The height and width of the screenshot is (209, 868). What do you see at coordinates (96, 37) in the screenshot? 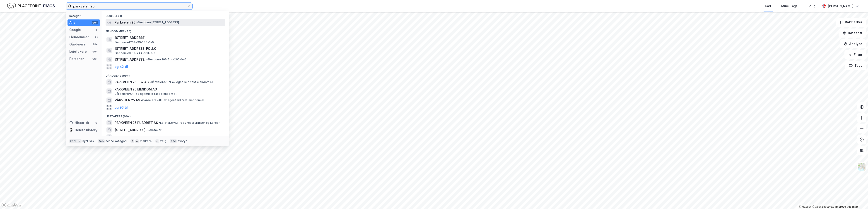
I see `div: 45` at bounding box center [96, 37].